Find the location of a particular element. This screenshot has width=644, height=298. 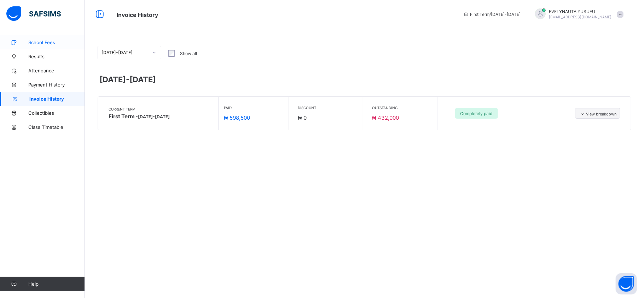

span: Attendance is located at coordinates (57, 71).